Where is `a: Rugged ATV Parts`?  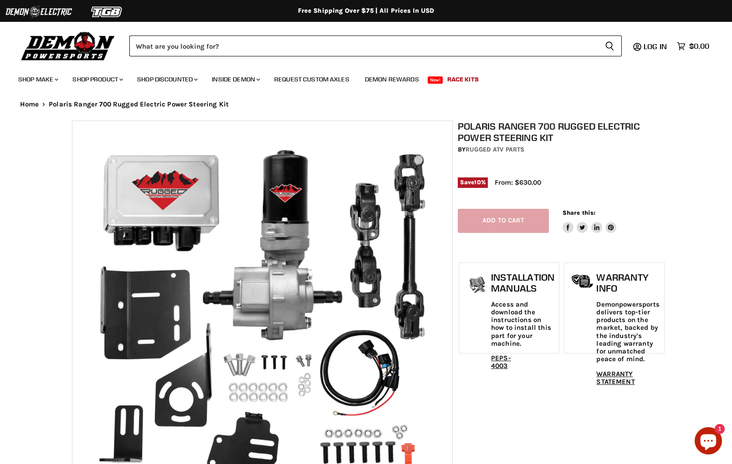
a: Rugged ATV Parts is located at coordinates (494, 149).